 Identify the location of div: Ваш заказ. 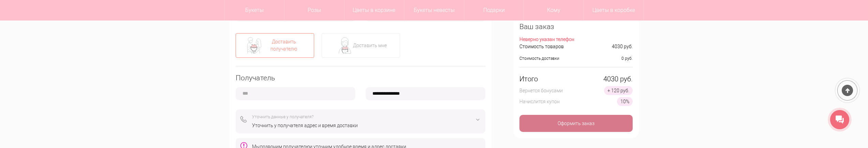
(576, 27).